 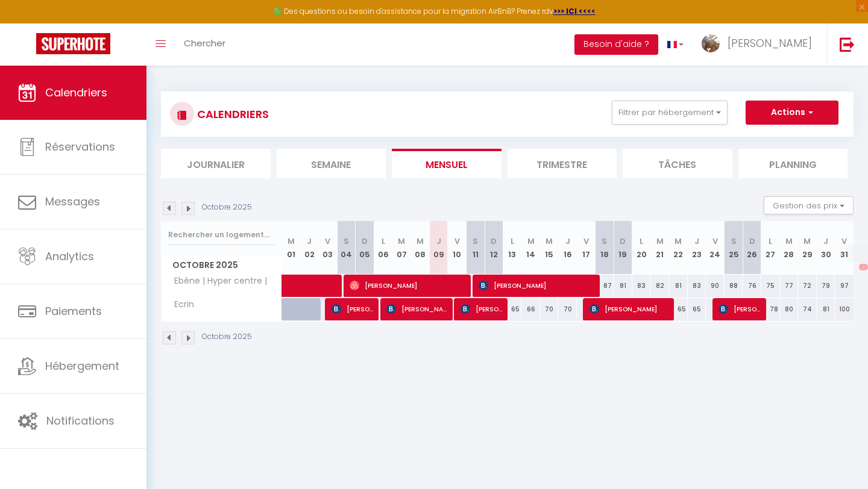 What do you see at coordinates (808, 247) in the screenshot?
I see `th: 29` at bounding box center [808, 247].